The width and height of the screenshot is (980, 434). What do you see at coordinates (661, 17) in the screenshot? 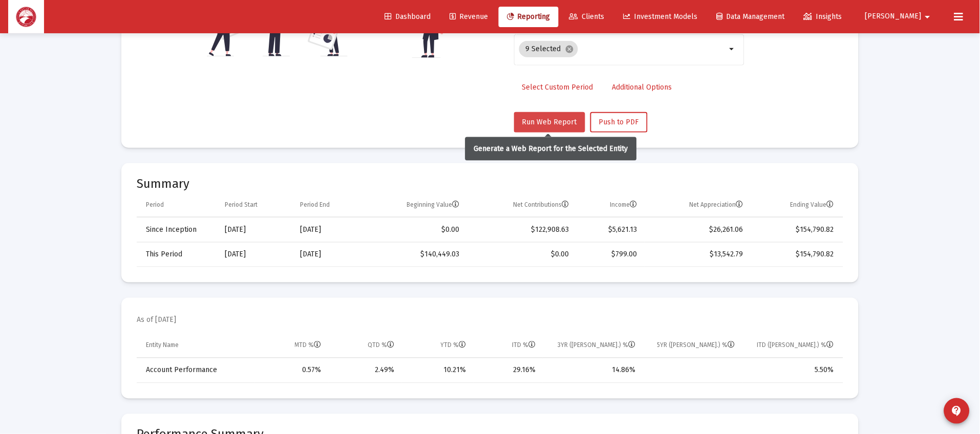
I see `a: Investment Models` at bounding box center [661, 17].